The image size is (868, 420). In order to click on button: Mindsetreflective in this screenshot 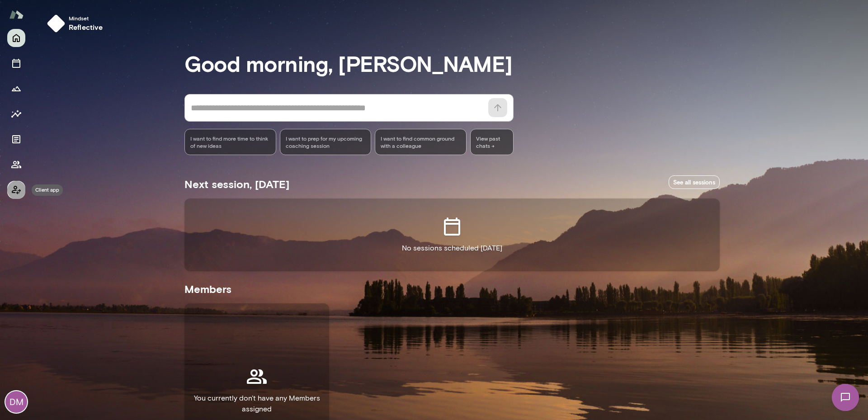, I will do `click(77, 24)`.